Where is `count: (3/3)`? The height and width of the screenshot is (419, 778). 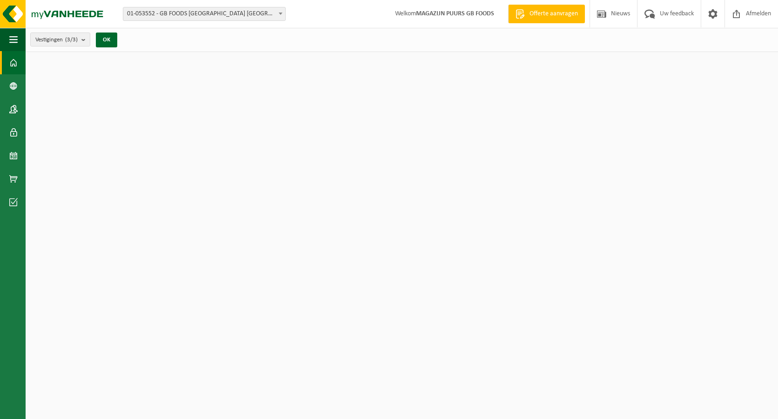
count: (3/3) is located at coordinates (71, 40).